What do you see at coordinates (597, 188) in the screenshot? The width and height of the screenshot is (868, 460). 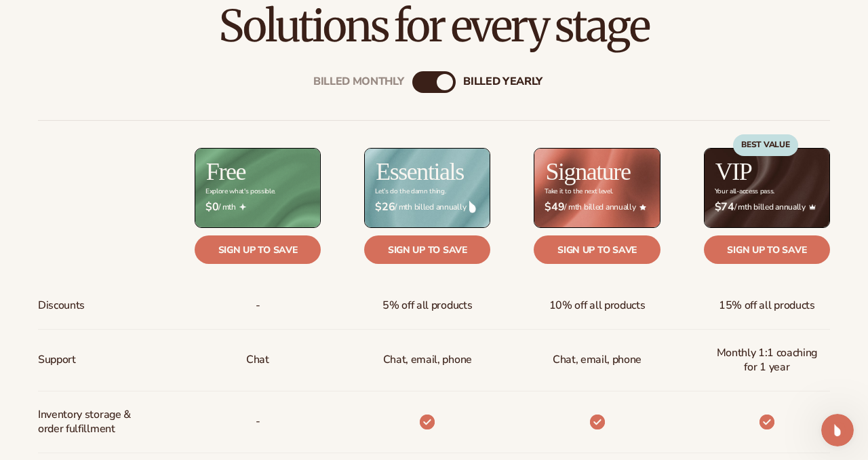 I see `img: Signature_BG_eeb718c8-65ac-49e3-a4e5-327c6aa73146.jpg` at bounding box center [597, 188].